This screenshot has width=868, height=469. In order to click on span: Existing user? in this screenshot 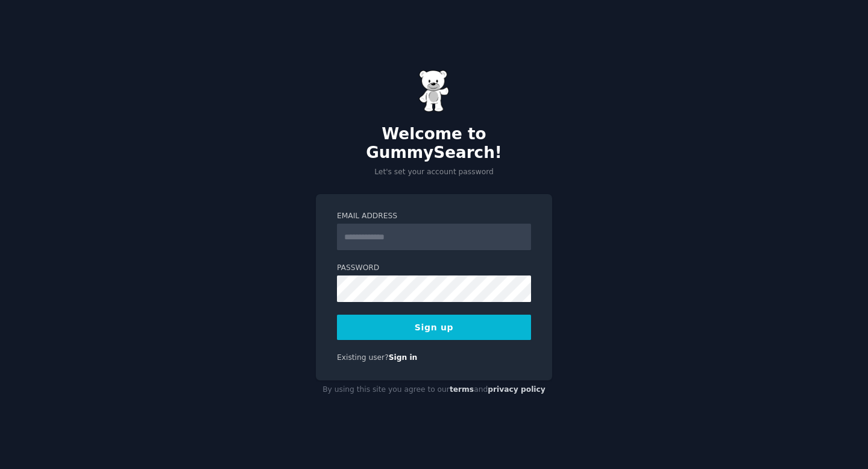, I will do `click(363, 358)`.